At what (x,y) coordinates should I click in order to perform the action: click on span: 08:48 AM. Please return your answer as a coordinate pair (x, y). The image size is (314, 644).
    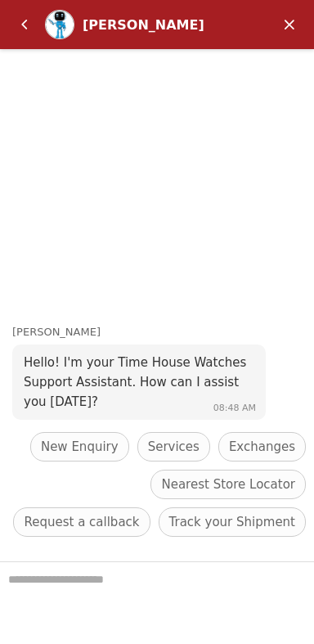
    Looking at the image, I should click on (235, 408).